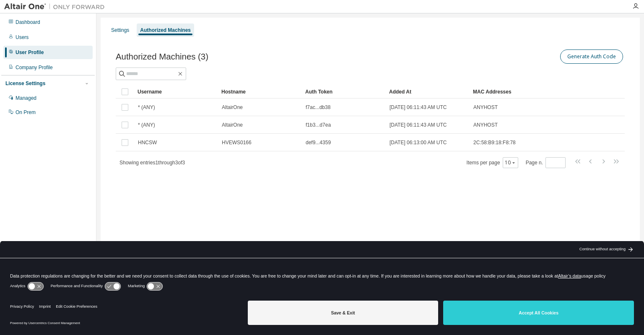 This screenshot has width=644, height=335. What do you see at coordinates (120, 30) in the screenshot?
I see `div: Settings` at bounding box center [120, 30].